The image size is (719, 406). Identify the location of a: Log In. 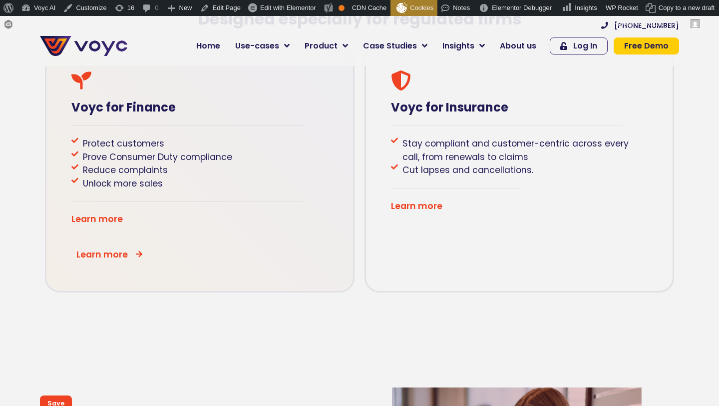
(579, 46).